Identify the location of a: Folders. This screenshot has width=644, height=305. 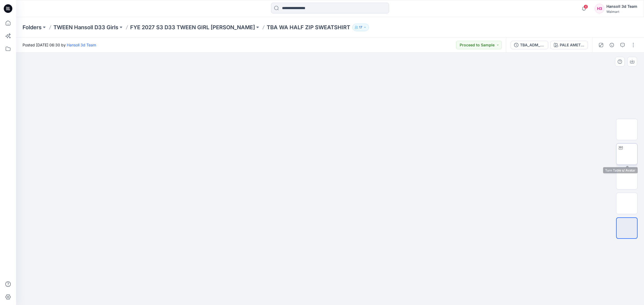
(32, 28).